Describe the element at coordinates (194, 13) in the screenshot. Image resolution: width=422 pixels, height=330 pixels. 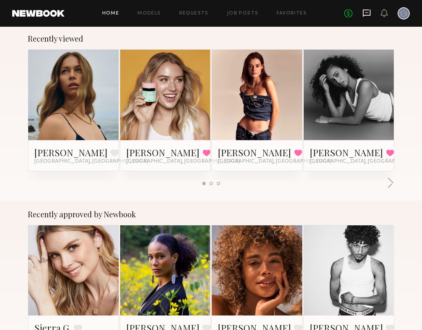
I see `a: Requests` at that location.